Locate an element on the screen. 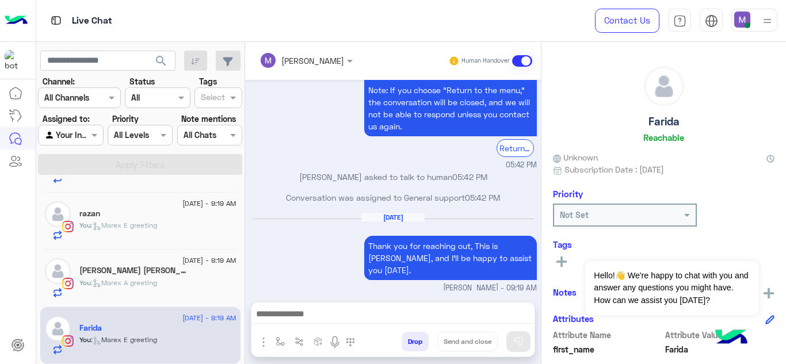  h6: Notes is located at coordinates (564, 292).